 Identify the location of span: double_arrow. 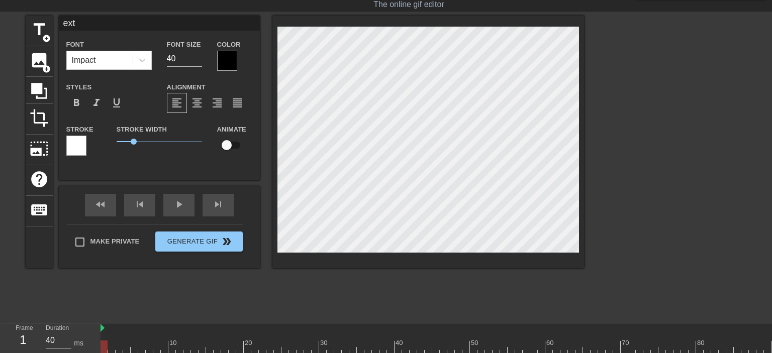
(227, 242).